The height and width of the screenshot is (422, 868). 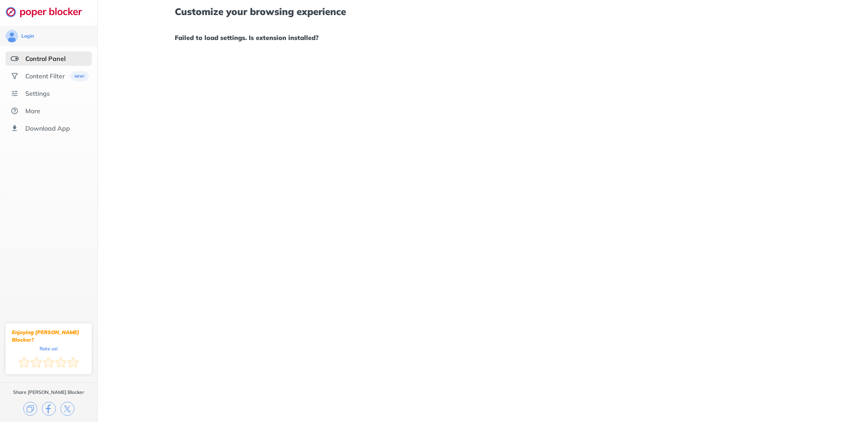 What do you see at coordinates (45, 59) in the screenshot?
I see `div: Control Panel` at bounding box center [45, 59].